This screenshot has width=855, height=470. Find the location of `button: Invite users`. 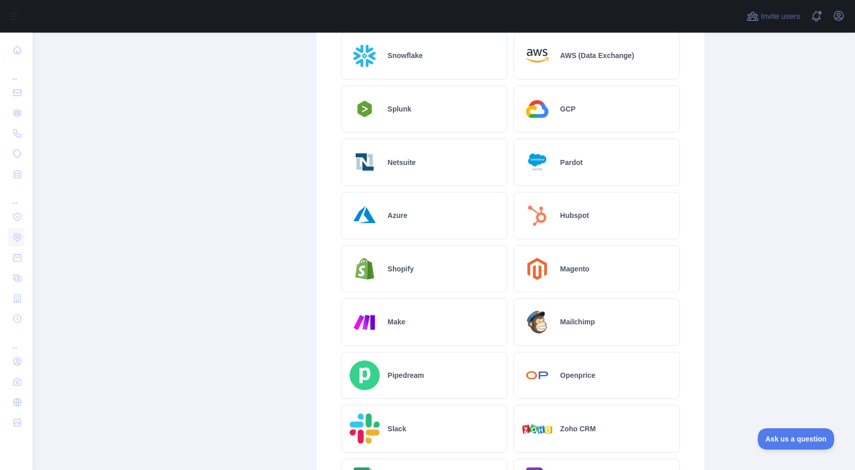

button: Invite users is located at coordinates (773, 16).